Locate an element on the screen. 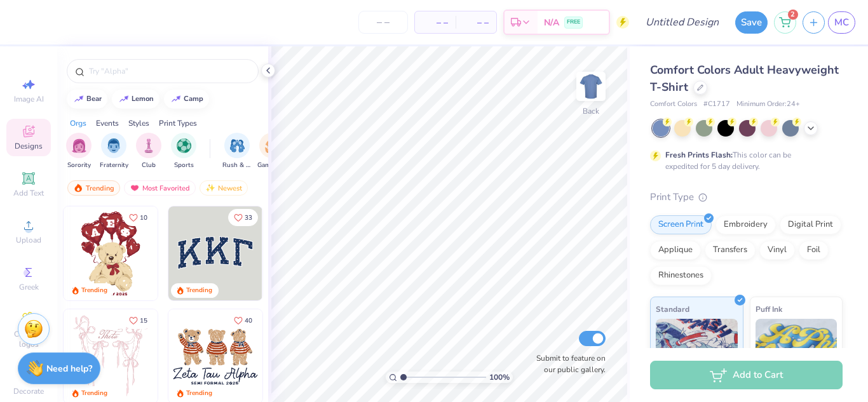  div: Most Favorited is located at coordinates (159, 188).